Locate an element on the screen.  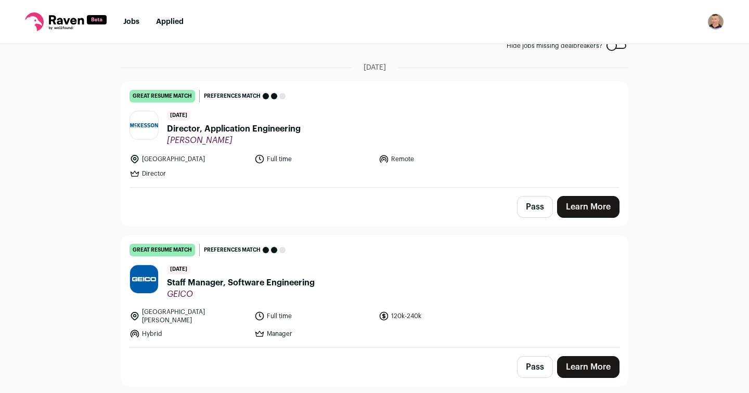
img: 58da5fe15ec08c86abc5c8fb1424a25c13b7d5ca55c837a70c380ea5d586a04d.jpg is located at coordinates (144, 279).